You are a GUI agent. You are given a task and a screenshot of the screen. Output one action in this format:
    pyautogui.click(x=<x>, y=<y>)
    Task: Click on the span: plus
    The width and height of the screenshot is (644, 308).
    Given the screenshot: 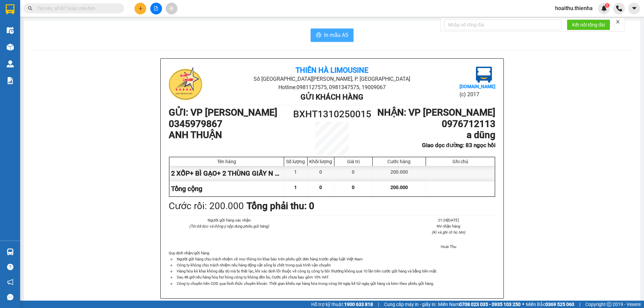 What is the action you would take?
    pyautogui.click(x=141, y=8)
    